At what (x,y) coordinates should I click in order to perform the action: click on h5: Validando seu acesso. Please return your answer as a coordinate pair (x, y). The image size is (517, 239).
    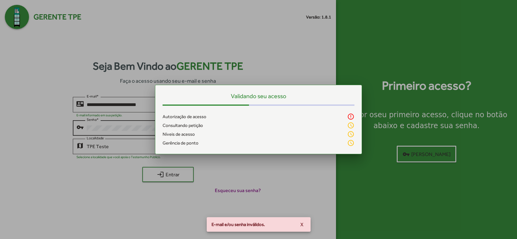
    Looking at the image, I should click on (259, 96).